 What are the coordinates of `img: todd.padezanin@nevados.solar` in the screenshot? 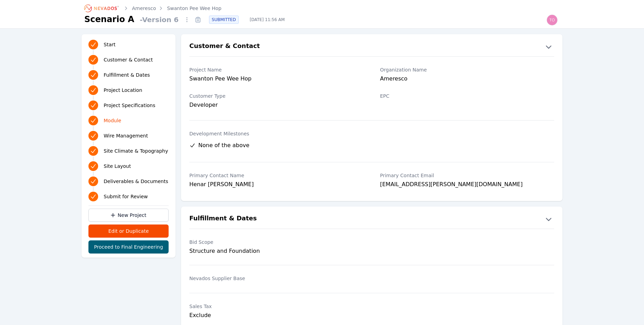 It's located at (552, 20).